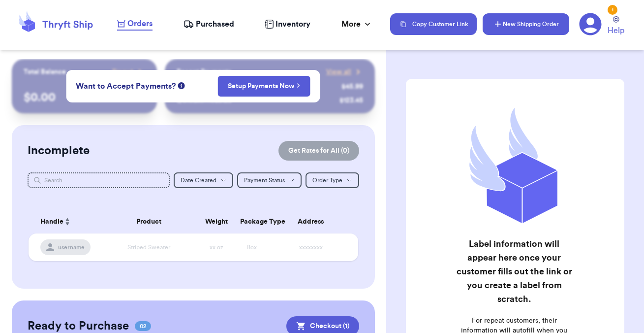  Describe the element at coordinates (203, 180) in the screenshot. I see `button: Date Created` at that location.